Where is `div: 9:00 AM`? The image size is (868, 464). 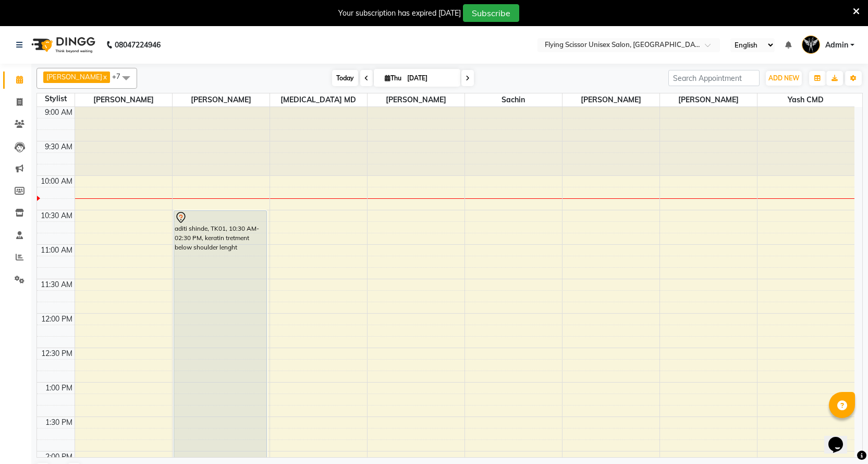
div: 9:00 AM is located at coordinates (58, 112).